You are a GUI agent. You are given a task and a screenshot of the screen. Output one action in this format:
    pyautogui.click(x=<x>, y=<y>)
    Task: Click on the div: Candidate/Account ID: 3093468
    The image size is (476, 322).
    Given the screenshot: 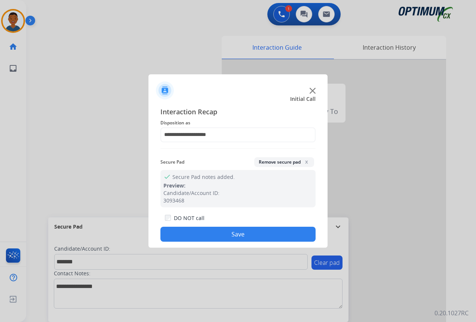 What is the action you would take?
    pyautogui.click(x=238, y=197)
    